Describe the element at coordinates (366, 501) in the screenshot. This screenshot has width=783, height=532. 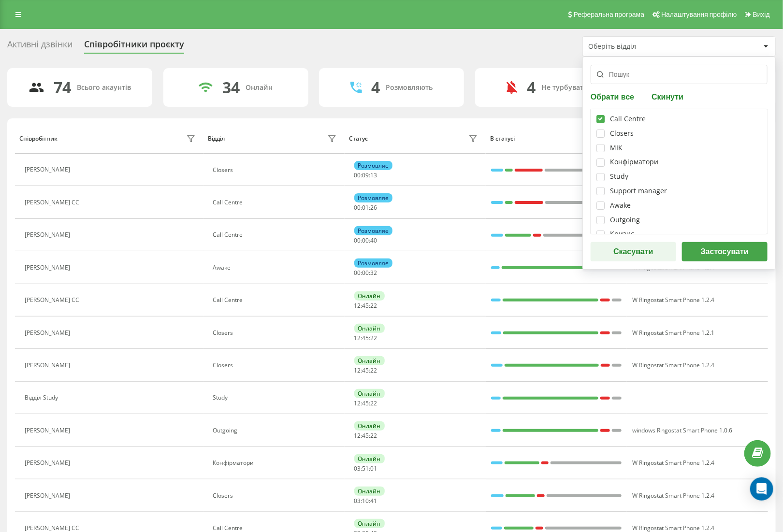
I see `span: 10` at that location.